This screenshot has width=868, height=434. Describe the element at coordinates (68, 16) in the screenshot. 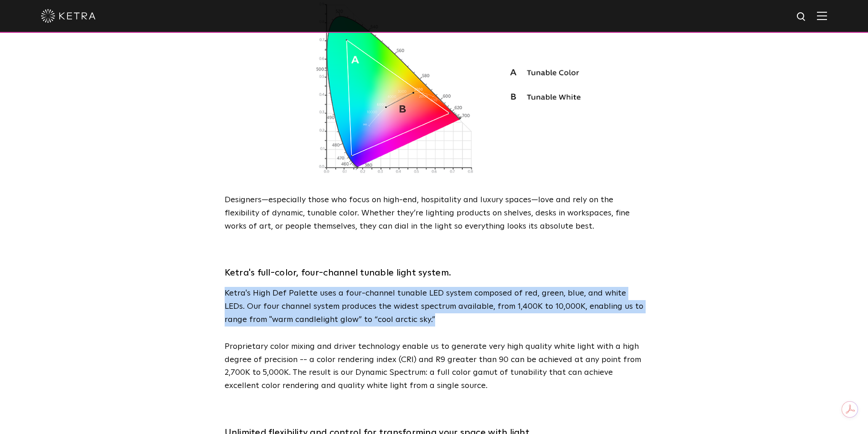

I see `img: ketra-logo-2019-white` at that location.